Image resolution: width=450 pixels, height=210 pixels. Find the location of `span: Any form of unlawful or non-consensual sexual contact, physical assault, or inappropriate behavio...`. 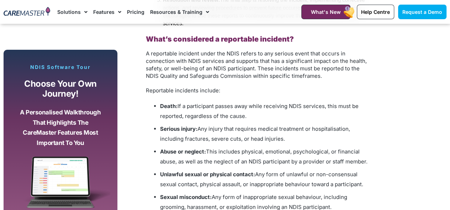

span: Any form of unlawful or non-consensual sexual contact, physical assault, or inappropriate behavio... is located at coordinates (261, 179).